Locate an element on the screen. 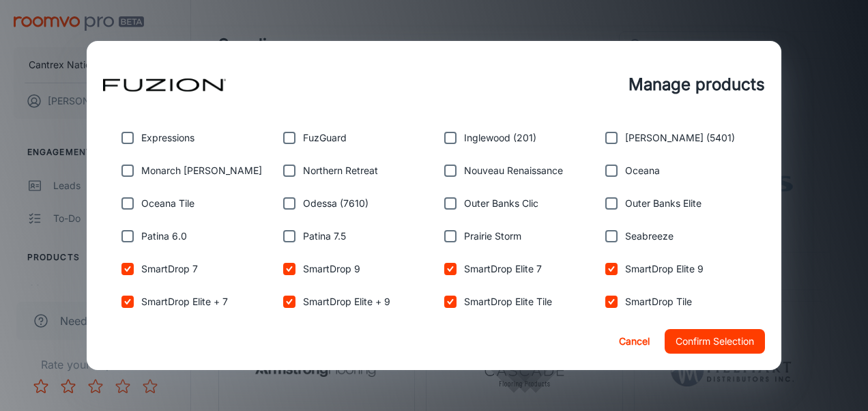 The height and width of the screenshot is (411, 868). p: Outer Banks Clic is located at coordinates (501, 204).